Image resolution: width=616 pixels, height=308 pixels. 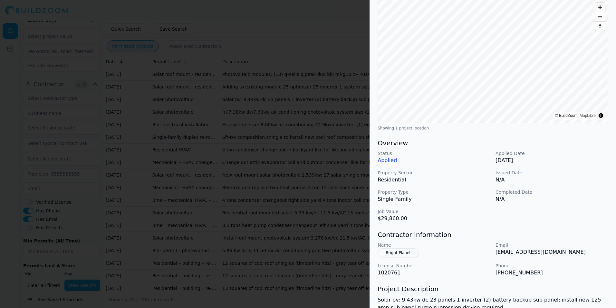 What do you see at coordinates (434, 265) in the screenshot?
I see `p: License Number` at bounding box center [434, 265].